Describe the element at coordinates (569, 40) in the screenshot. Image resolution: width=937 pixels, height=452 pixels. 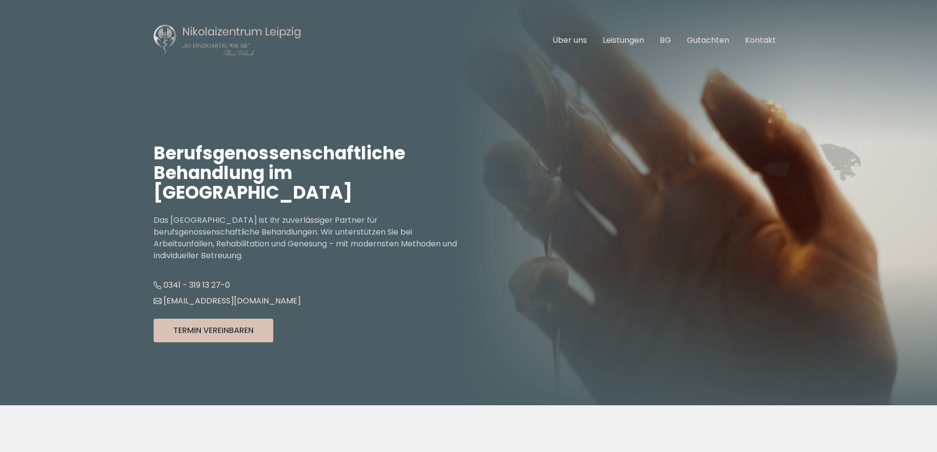
I see `a: Über uns` at that location.